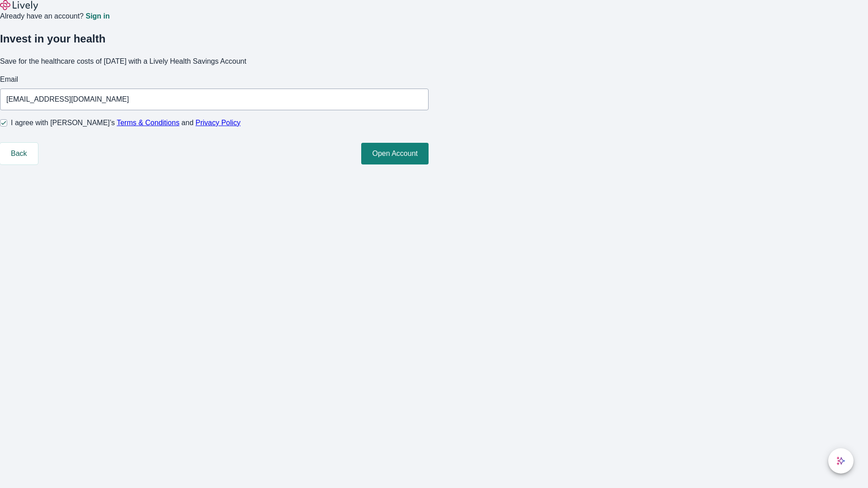 The image size is (868, 488). I want to click on div: Sign in, so click(97, 16).